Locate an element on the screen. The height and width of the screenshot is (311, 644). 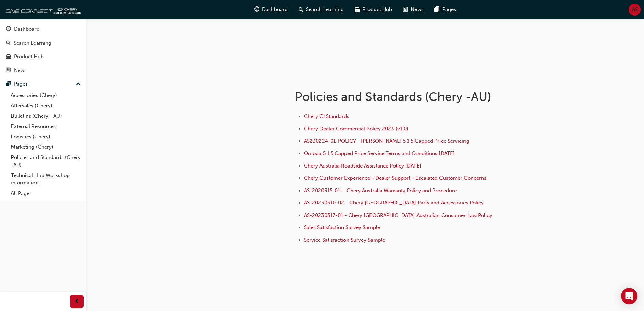
a: Chery CI Standards is located at coordinates (326, 117).